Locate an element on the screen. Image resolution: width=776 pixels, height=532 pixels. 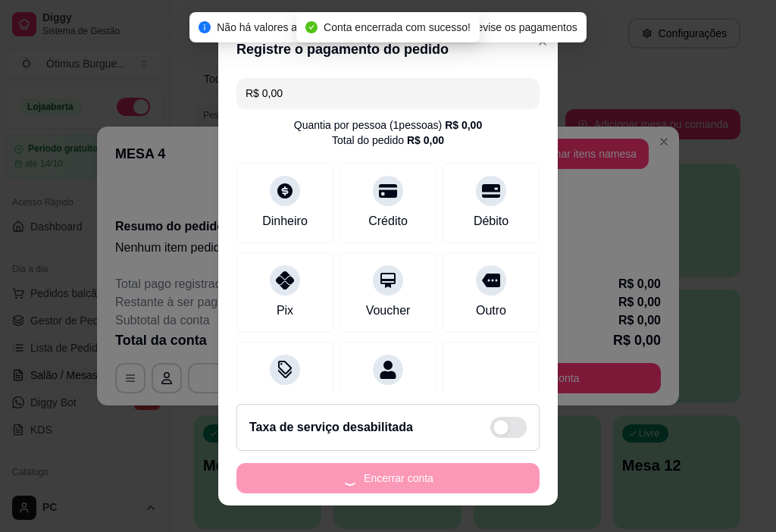
span: check-circle is located at coordinates (311, 27).